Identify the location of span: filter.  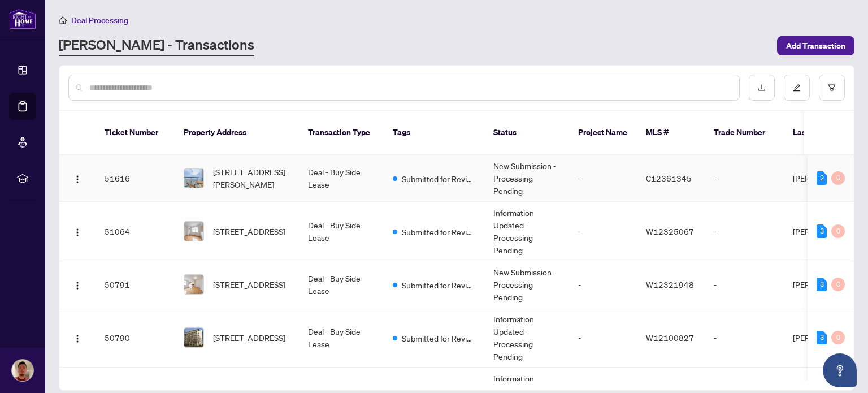
(832, 88).